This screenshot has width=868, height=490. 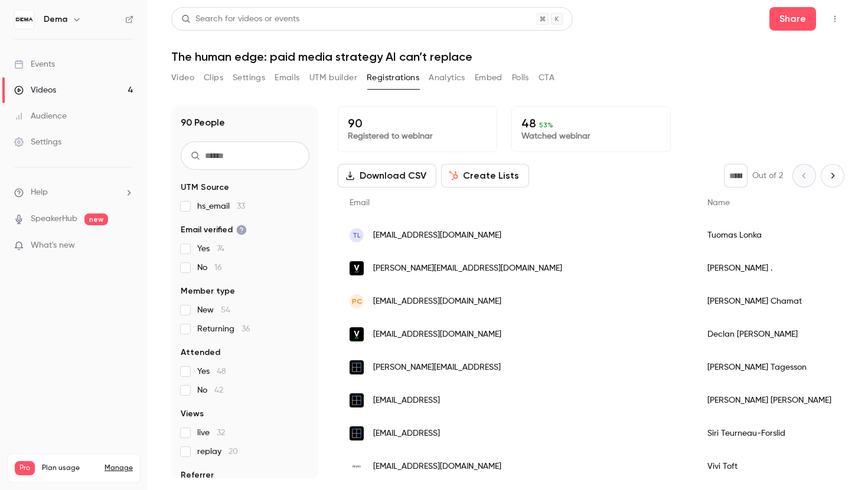 What do you see at coordinates (484, 176) in the screenshot?
I see `button: Create Lists` at bounding box center [484, 176].